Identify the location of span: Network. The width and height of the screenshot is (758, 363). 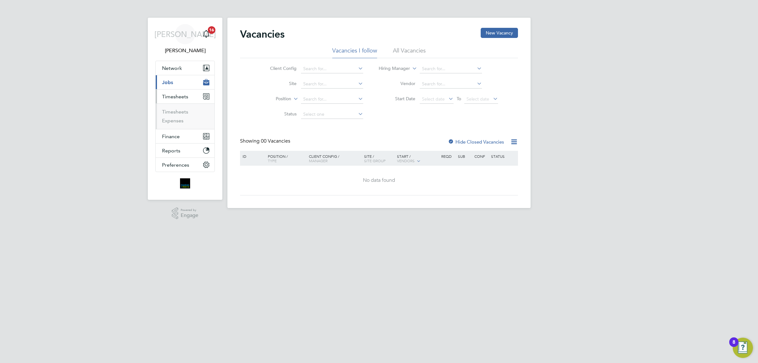
(172, 68).